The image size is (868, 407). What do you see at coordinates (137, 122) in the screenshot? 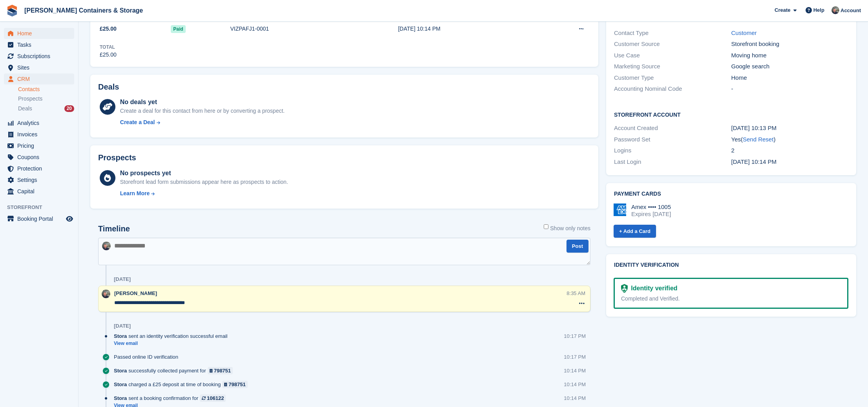
I see `div: Create a Deal` at bounding box center [137, 122].